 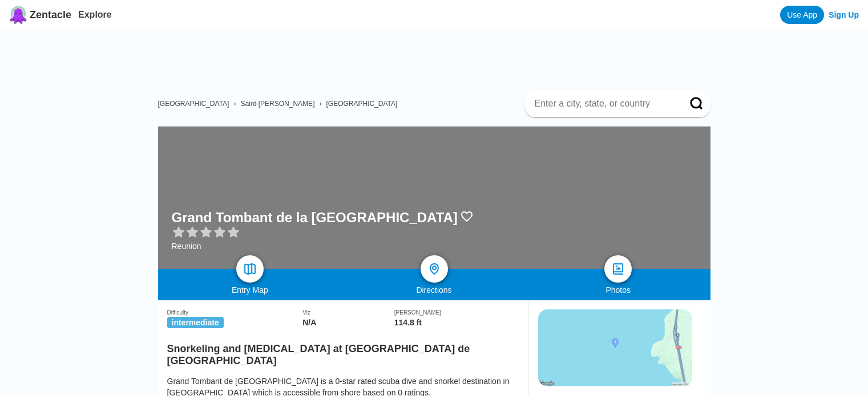 What do you see at coordinates (250, 269) in the screenshot?
I see `img: map` at bounding box center [250, 269].